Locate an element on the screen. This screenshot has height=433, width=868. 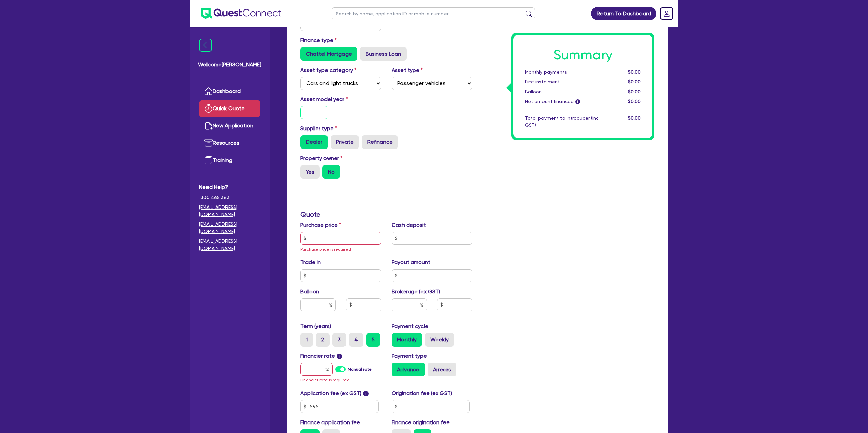
img: quest-connect-logo-blue is located at coordinates (241, 13).